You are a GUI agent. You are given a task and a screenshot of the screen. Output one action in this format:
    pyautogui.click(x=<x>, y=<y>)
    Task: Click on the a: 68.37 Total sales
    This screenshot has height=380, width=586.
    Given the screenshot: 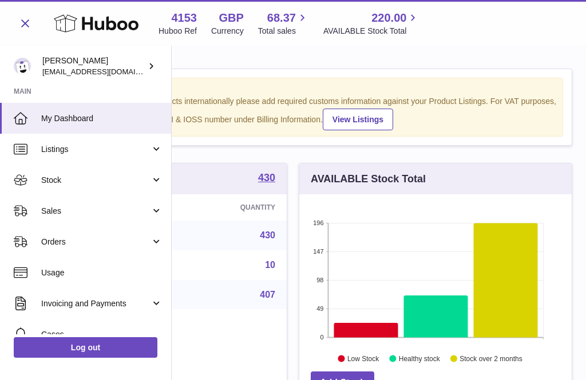 What is the action you would take?
    pyautogui.click(x=283, y=23)
    